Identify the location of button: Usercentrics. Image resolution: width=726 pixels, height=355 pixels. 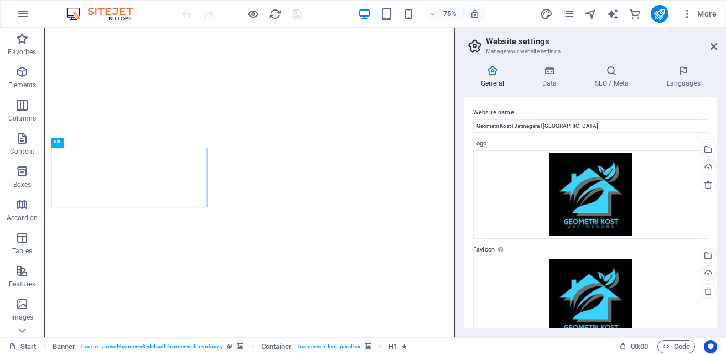
(710, 347).